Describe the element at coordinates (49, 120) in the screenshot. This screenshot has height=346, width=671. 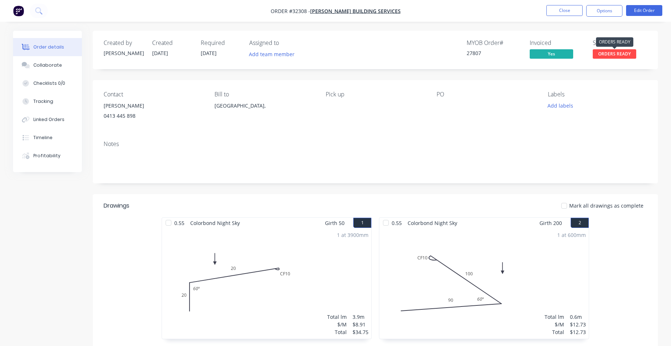
I see `div: Linked Orders` at that location.